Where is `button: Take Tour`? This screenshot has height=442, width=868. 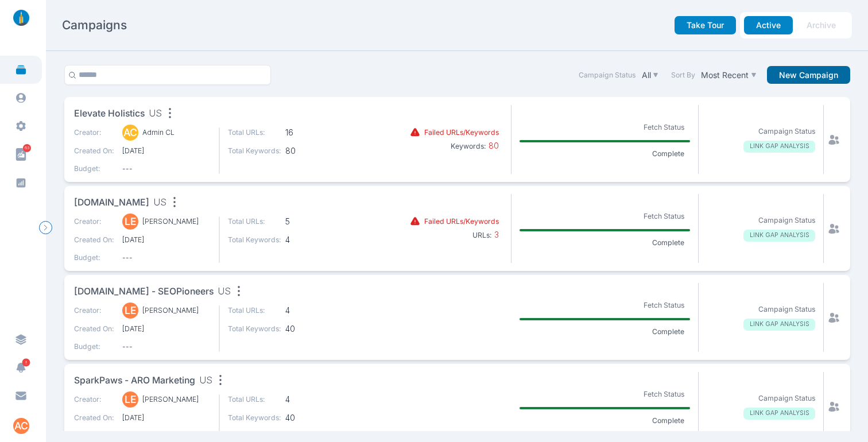
button: Take Tour is located at coordinates (705, 25).